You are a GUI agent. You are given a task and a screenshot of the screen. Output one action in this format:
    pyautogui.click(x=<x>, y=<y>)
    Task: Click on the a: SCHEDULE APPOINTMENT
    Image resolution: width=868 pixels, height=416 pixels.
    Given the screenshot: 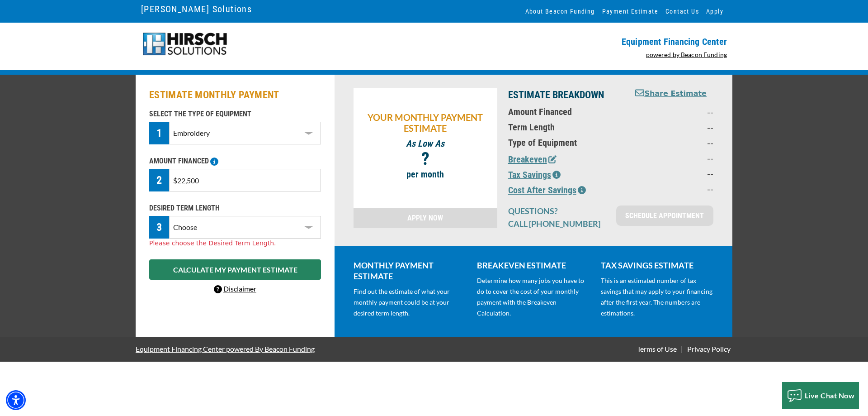 What is the action you would take?
    pyautogui.click(x=665, y=215)
    